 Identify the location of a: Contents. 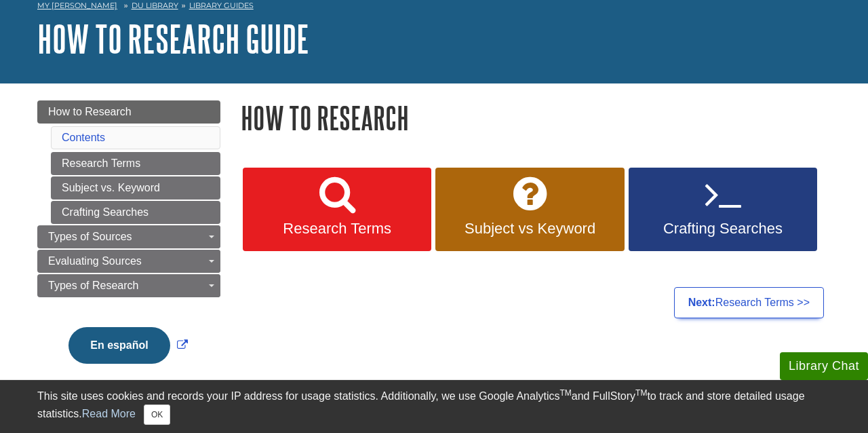
(83, 137).